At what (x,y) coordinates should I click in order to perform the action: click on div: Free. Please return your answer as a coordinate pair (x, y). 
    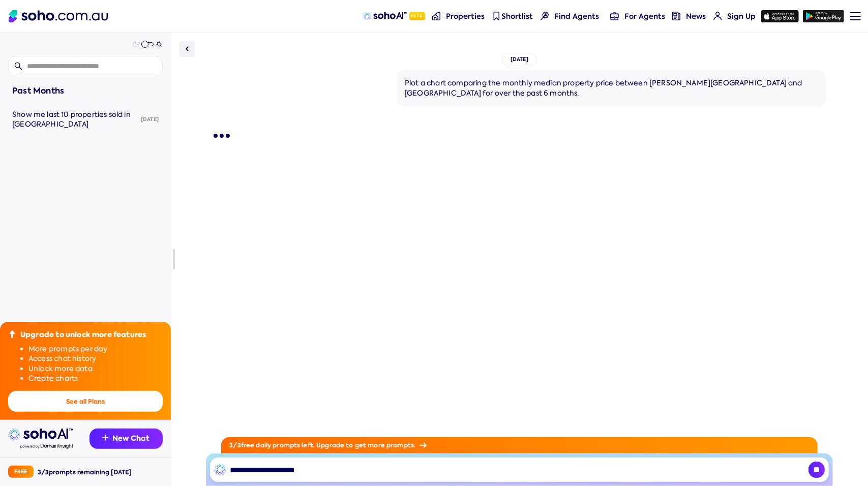
    Looking at the image, I should click on (21, 471).